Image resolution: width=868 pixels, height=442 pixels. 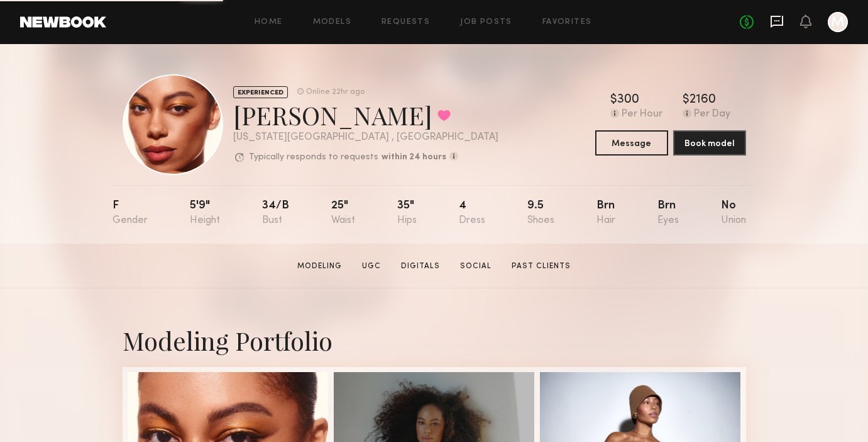 I want to click on a: Modeling, so click(x=320, y=266).